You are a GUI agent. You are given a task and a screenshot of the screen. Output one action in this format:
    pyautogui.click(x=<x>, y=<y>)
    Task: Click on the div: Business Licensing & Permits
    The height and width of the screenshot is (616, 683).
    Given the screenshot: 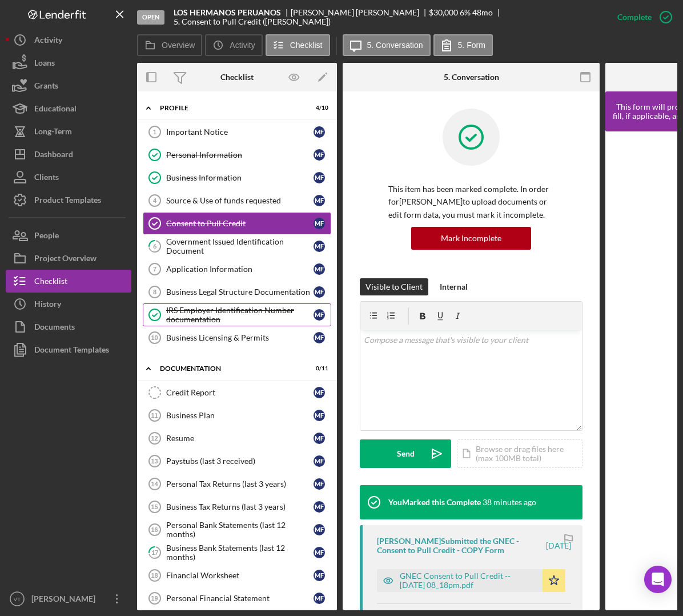 What is the action you would take?
    pyautogui.click(x=240, y=338)
    